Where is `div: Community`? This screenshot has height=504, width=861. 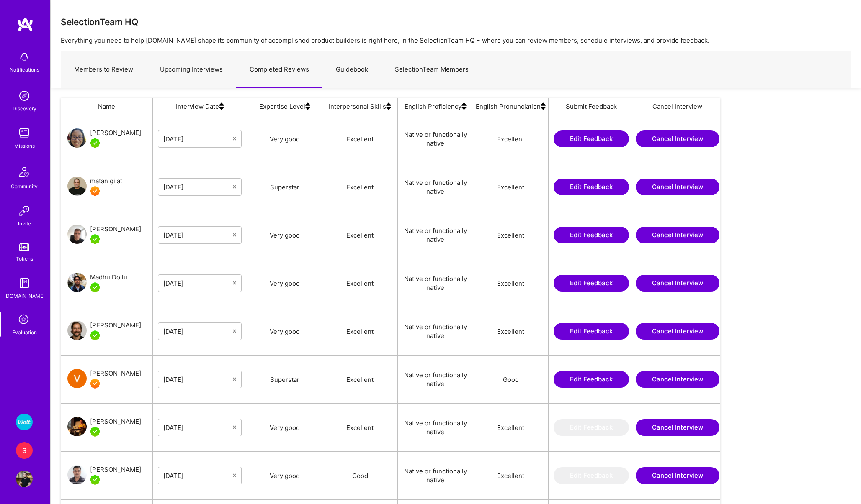 div: Community is located at coordinates (24, 186).